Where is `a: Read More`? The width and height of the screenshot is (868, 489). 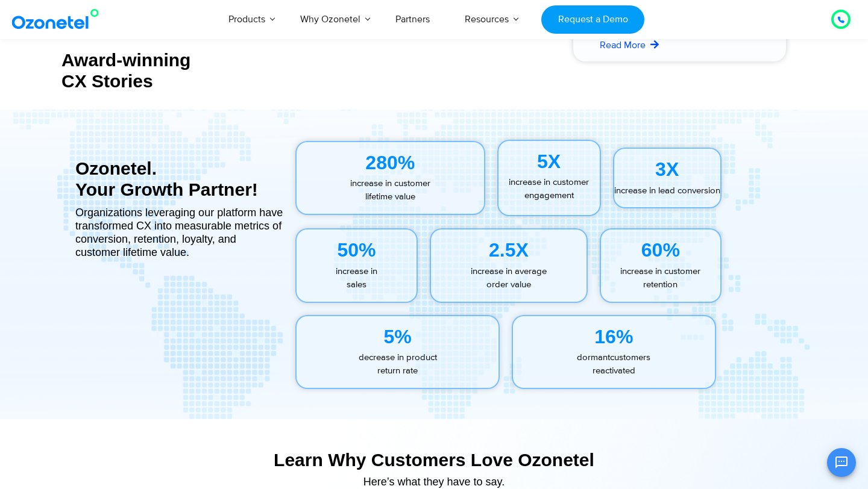 a: Read More is located at coordinates (630, 45).